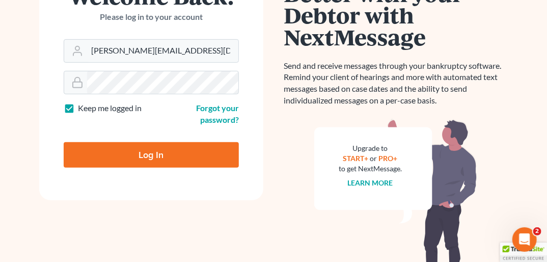 The image size is (547, 262). I want to click on input: Email Address, so click(162, 51).